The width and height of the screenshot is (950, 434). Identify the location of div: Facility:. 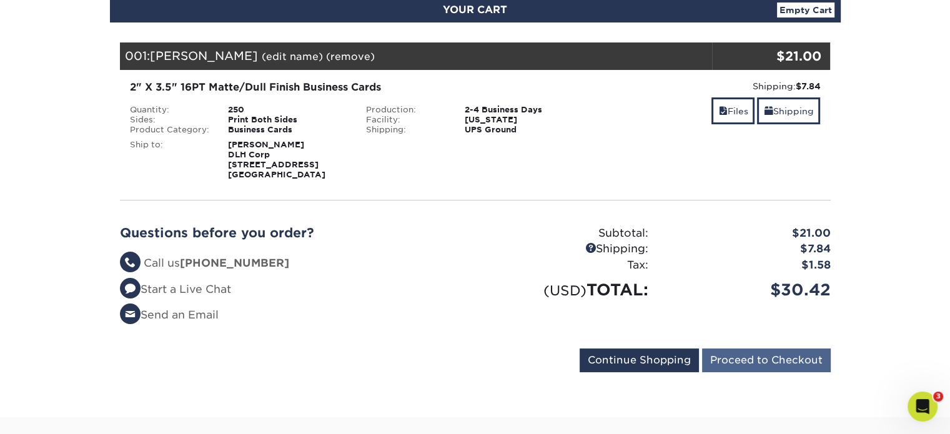
(406, 120).